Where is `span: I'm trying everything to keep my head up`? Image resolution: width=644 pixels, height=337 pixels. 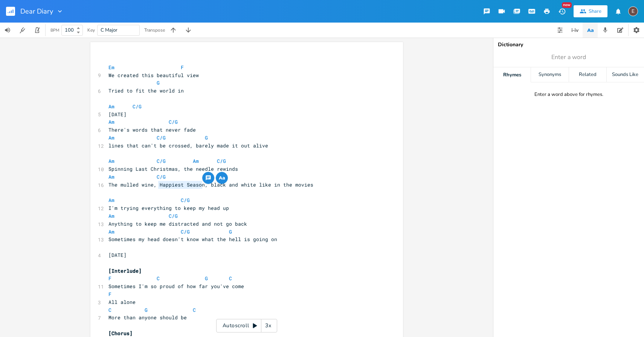
span: I'm trying everything to keep my head up is located at coordinates (169, 208).